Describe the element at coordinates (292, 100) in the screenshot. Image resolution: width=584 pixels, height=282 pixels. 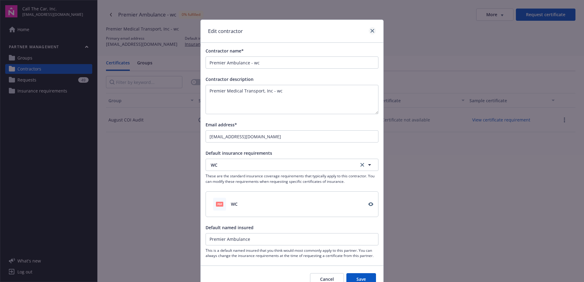
I see `textarea: Premier Medical Transport, Inc - wc` at that location.